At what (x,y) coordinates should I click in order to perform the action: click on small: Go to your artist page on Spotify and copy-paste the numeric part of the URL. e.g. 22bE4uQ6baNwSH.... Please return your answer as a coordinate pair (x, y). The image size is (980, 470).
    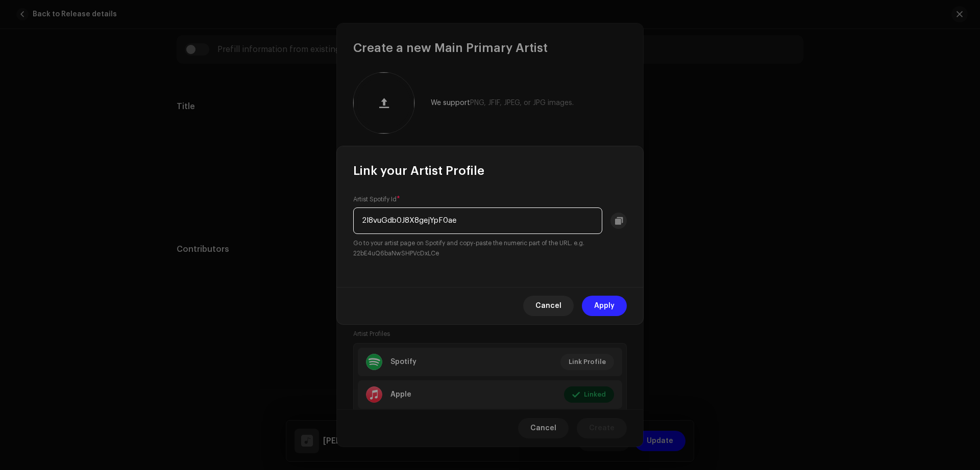
    Looking at the image, I should click on (490, 249).